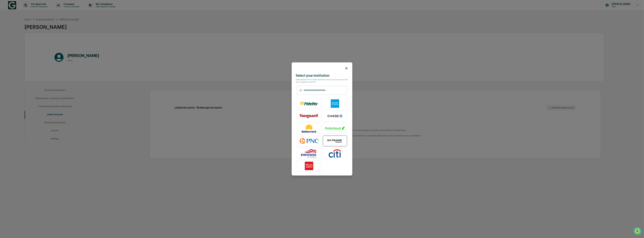 The height and width of the screenshot is (238, 644). What do you see at coordinates (14, 51) in the screenshot?
I see `span: Data Lookup` at bounding box center [14, 51].